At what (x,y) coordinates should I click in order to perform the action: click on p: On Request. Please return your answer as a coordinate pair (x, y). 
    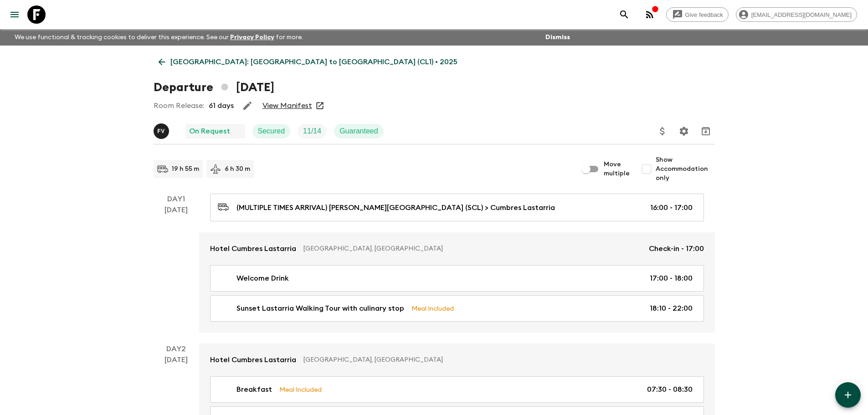
    Looking at the image, I should click on (210, 131).